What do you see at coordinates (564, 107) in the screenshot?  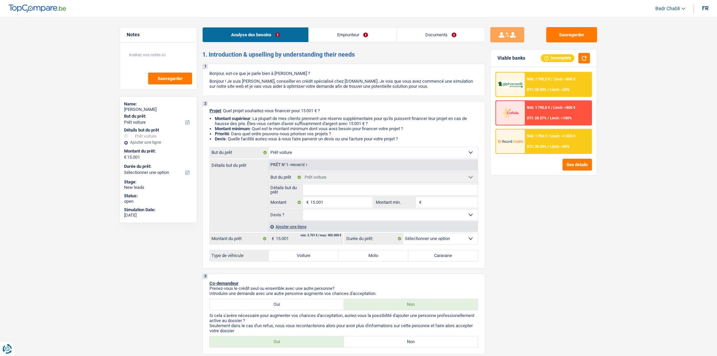 I see `span: Limit: >800 €` at bounding box center [564, 107].